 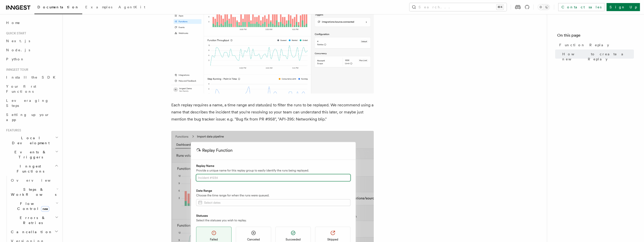 What do you see at coordinates (32, 89) in the screenshot?
I see `a: Your first Functions` at bounding box center [32, 89].